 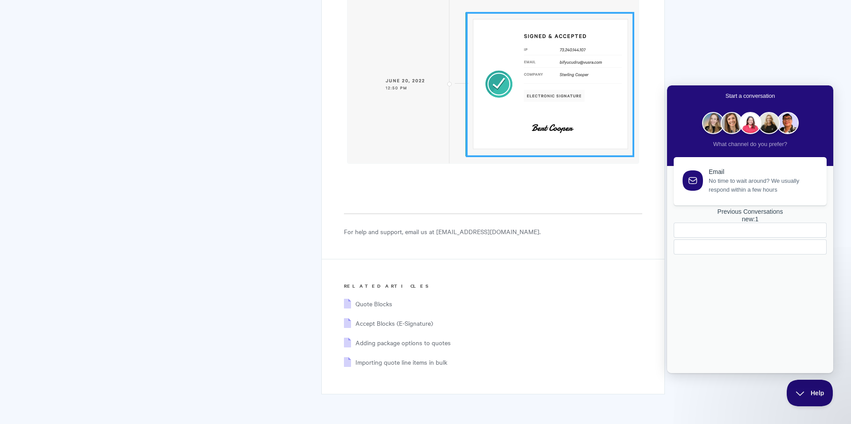 I want to click on span: Quote Blocks, so click(x=373, y=304).